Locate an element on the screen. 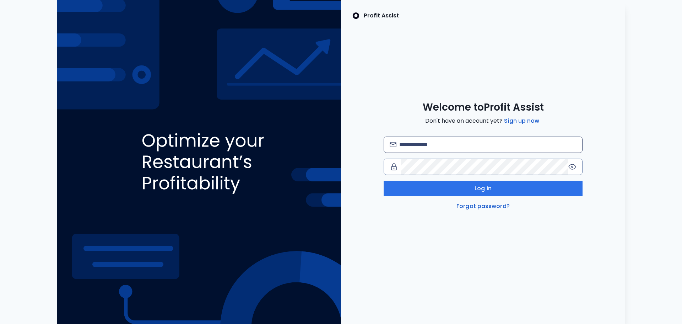 The height and width of the screenshot is (324, 682). span: Log in is located at coordinates (483, 188).